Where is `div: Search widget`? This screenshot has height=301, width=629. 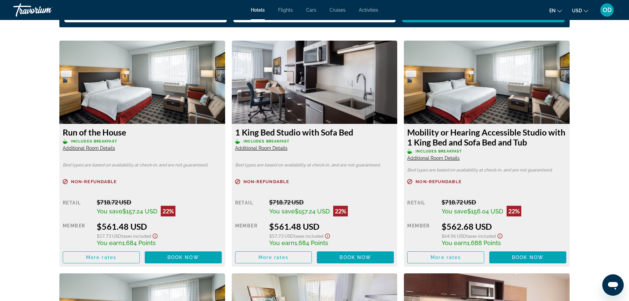 div: Search widget is located at coordinates (314, 14).